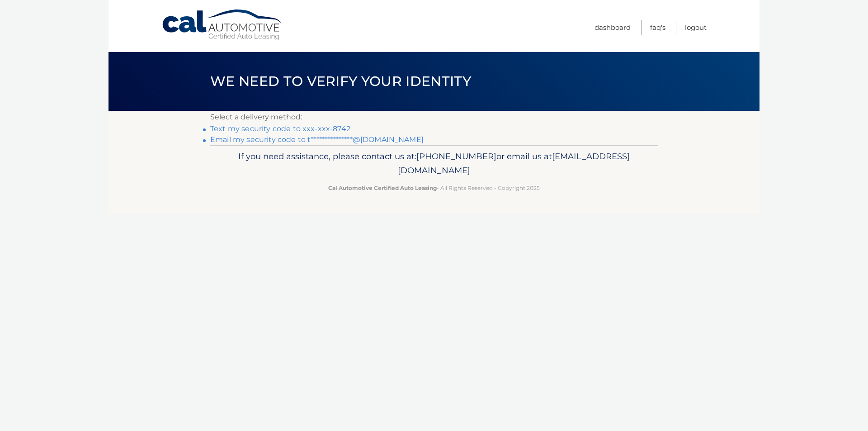 The width and height of the screenshot is (868, 431). I want to click on p: Select a delivery method:, so click(434, 117).